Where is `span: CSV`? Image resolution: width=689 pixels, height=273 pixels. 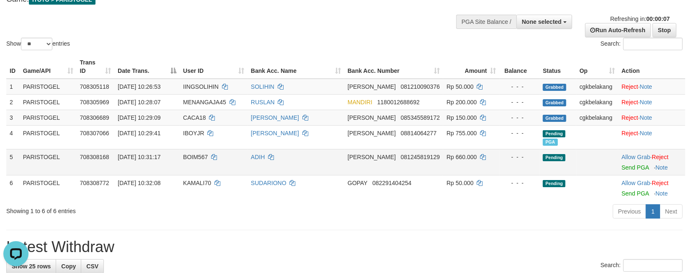
span: CSV is located at coordinates (92, 266).